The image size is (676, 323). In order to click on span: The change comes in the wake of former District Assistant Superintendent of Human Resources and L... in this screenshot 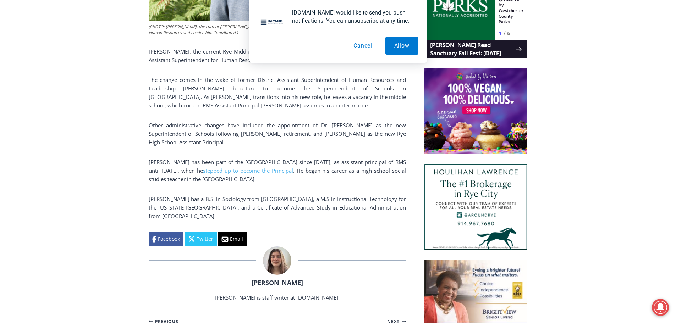, I will do `click(277, 93)`.